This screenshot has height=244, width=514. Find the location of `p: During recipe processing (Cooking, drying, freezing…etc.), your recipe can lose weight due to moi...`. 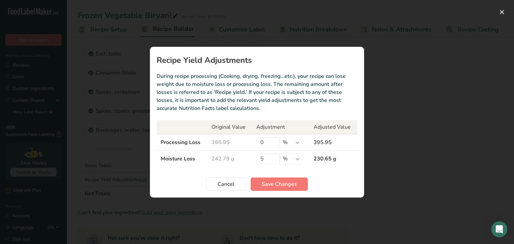

p: During recipe processing (Cooking, drying, freezing…etc.), your recipe can lose weight due to moi... is located at coordinates (257, 92).